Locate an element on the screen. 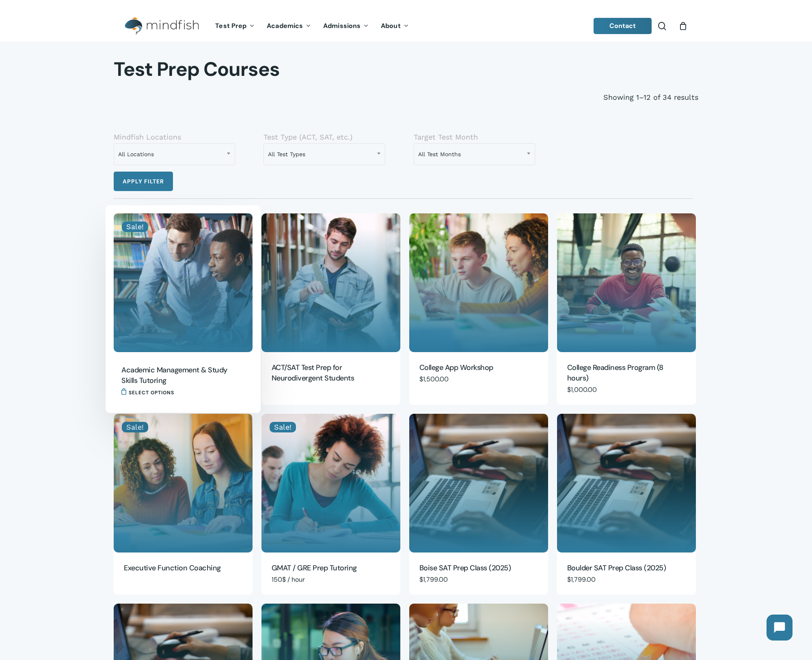 This screenshot has width=812, height=660. img: College Readiness is located at coordinates (627, 283).